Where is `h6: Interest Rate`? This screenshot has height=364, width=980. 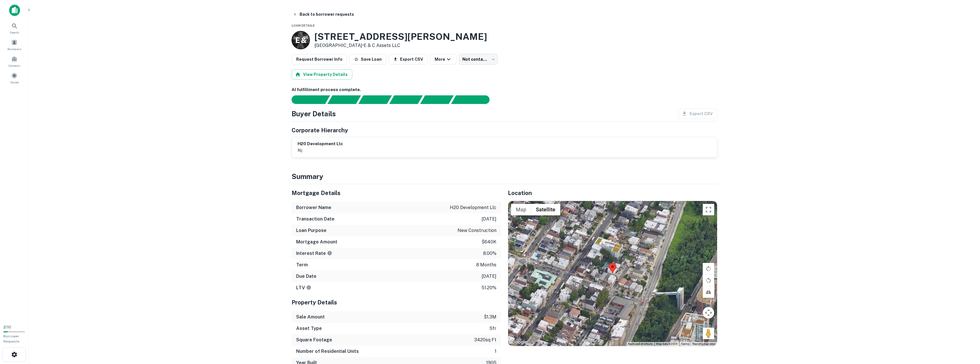 h6: Interest Rate is located at coordinates (314, 254).